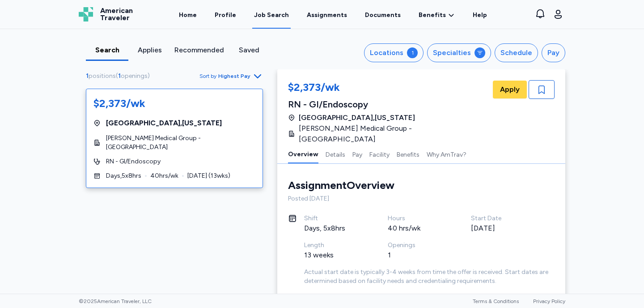 The height and width of the screenshot is (308, 644). What do you see at coordinates (510, 90) in the screenshot?
I see `button: Apply` at bounding box center [510, 90].